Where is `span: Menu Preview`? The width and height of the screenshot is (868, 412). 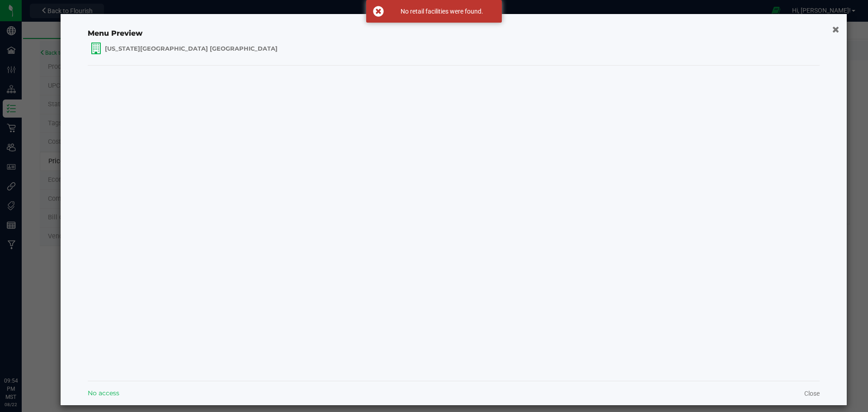
span: Menu Preview is located at coordinates (115, 34).